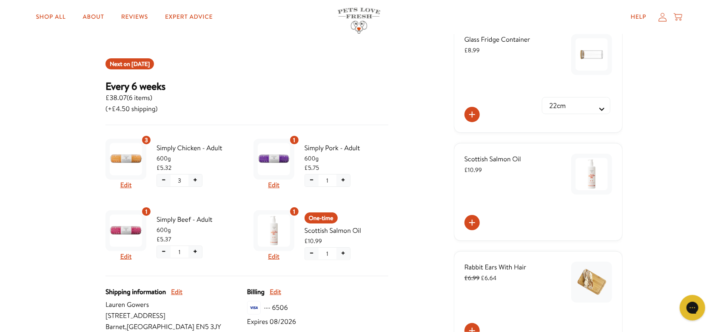  Describe the element at coordinates (134, 17) in the screenshot. I see `a: Reviews` at that location.